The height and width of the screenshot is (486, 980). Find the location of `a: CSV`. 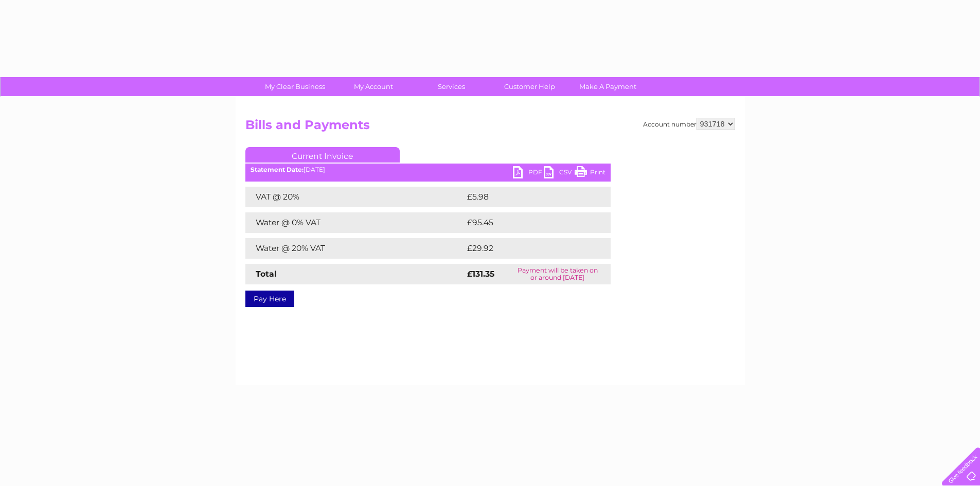

a: CSV is located at coordinates (559, 173).